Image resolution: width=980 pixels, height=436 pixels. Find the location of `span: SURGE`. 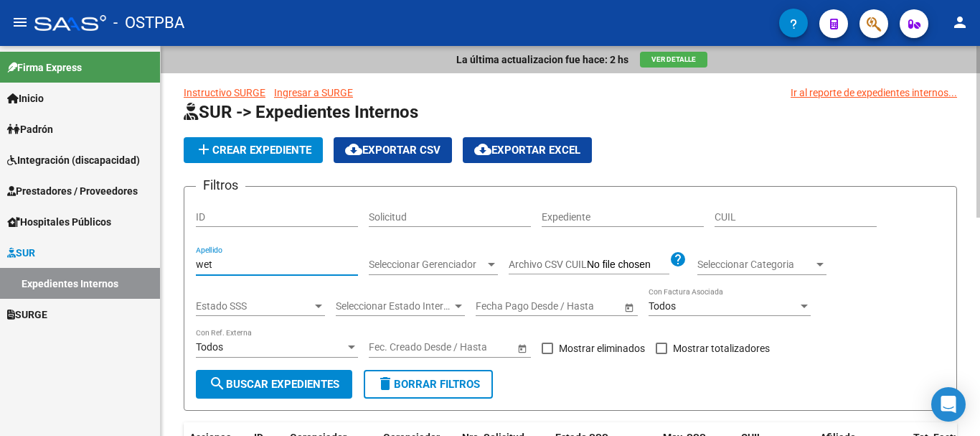

span: SURGE is located at coordinates (27, 315).